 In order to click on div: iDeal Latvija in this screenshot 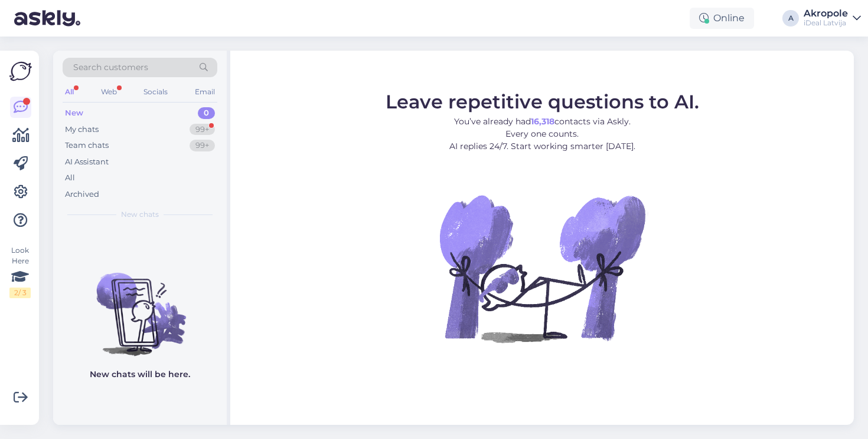, I will do `click(825, 23)`.